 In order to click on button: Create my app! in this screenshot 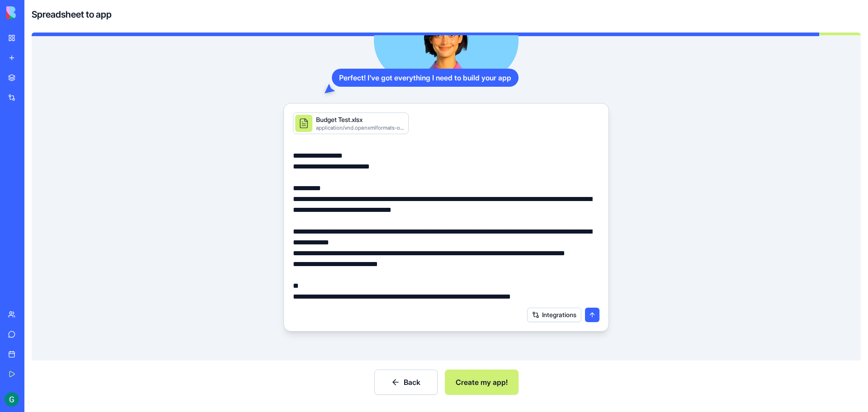, I will do `click(481, 382)`.